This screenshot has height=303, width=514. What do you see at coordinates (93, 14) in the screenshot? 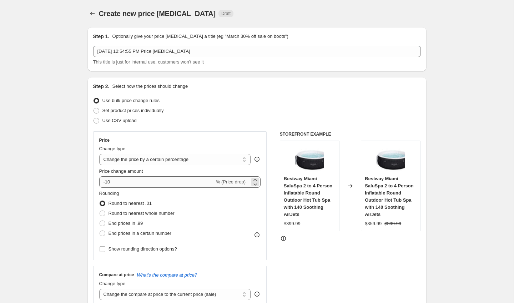
I see `button: Price change jobs` at bounding box center [93, 14].